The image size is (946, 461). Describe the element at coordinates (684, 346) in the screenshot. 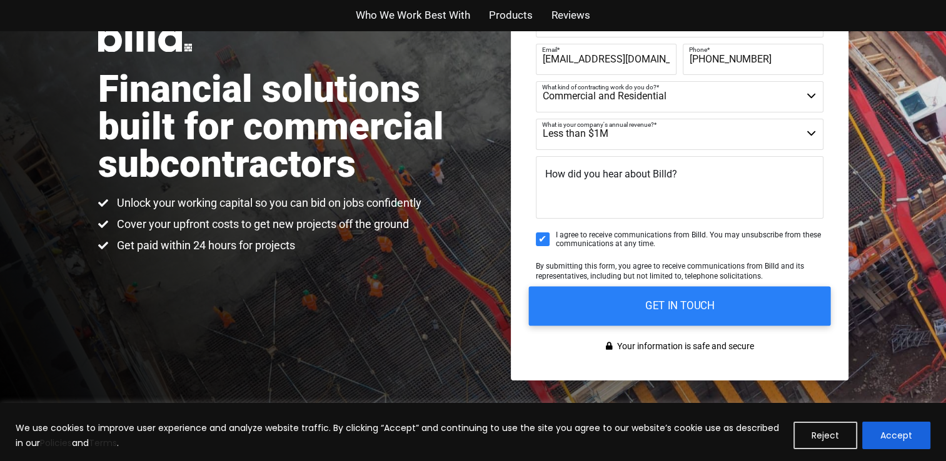

I see `span: Your information is safe and secure` at that location.